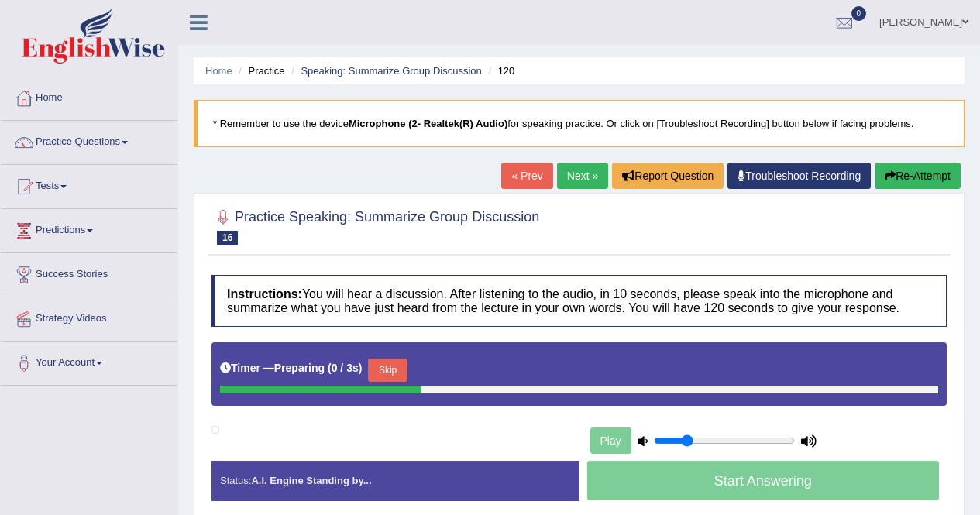  I want to click on button: Skip, so click(388, 370).